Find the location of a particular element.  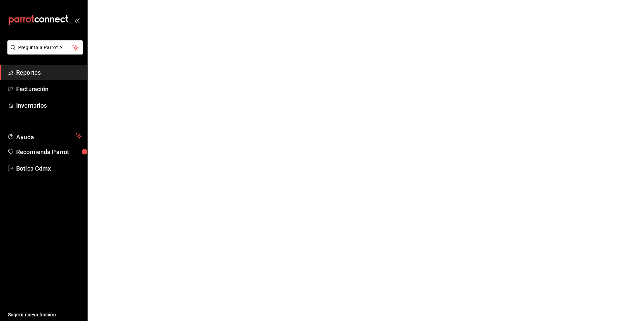

span: Botica Cdmx is located at coordinates (49, 168).